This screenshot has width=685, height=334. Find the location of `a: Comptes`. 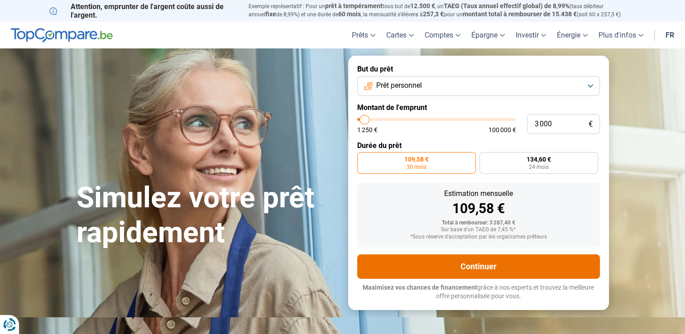

a: Comptes is located at coordinates (442, 35).